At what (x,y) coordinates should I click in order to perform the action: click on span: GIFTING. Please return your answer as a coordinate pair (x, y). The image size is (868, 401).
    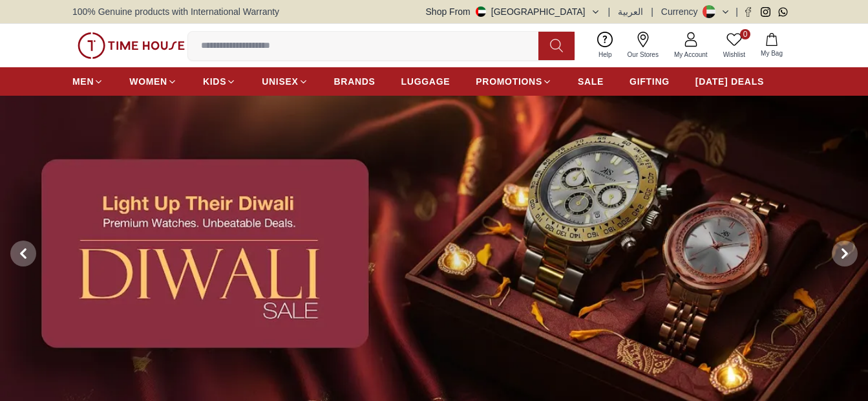
    Looking at the image, I should click on (650, 82).